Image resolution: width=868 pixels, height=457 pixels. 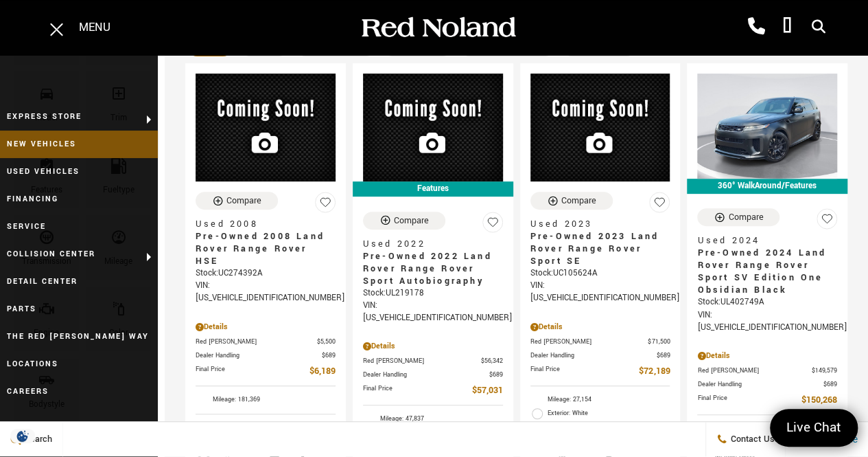 What do you see at coordinates (433, 189) in the screenshot?
I see `div: Features` at bounding box center [433, 189].